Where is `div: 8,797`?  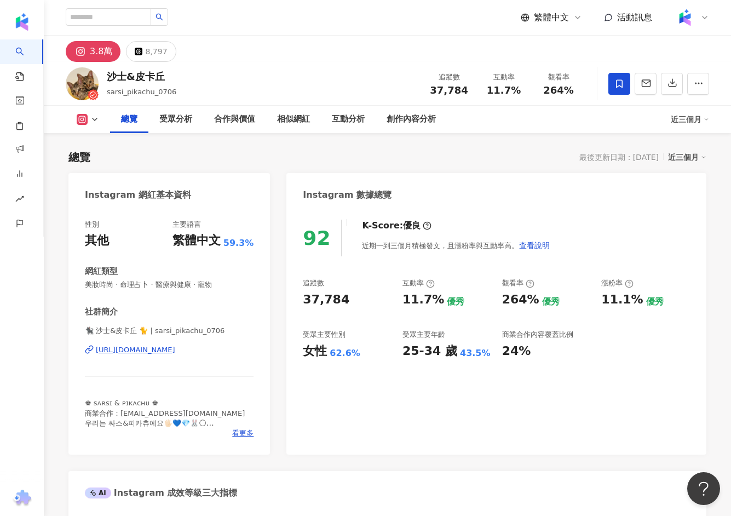
div: 8,797 is located at coordinates (156, 51).